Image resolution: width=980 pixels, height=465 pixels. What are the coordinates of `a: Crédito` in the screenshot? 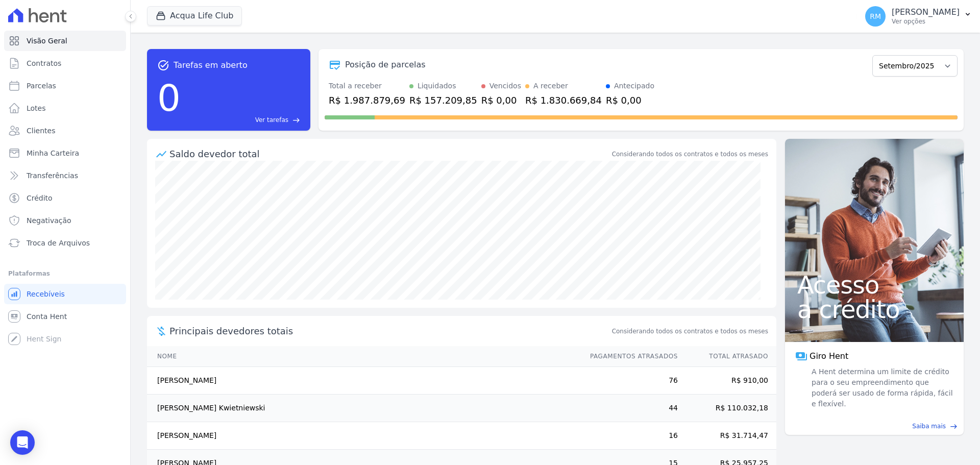 It's located at (65, 198).